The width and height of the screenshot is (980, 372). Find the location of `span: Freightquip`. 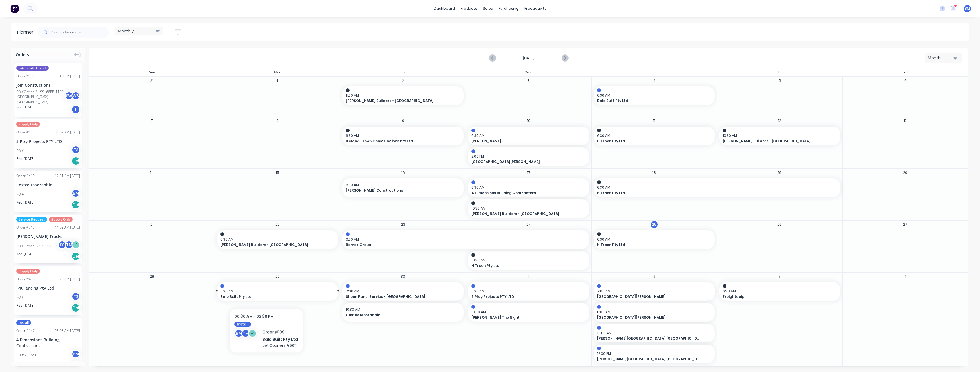

span: Freightquip is located at coordinates (774, 297).